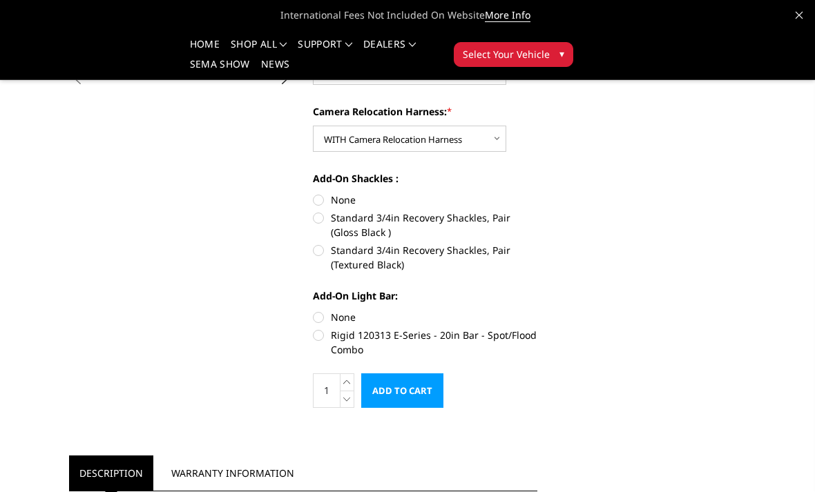  I want to click on label: Camera Relocation Harness:, so click(425, 111).